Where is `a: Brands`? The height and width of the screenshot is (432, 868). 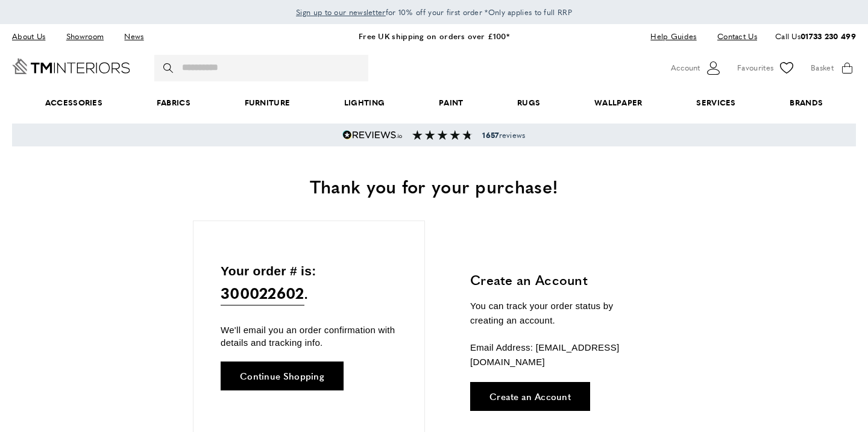
a: Brands is located at coordinates (807, 103).